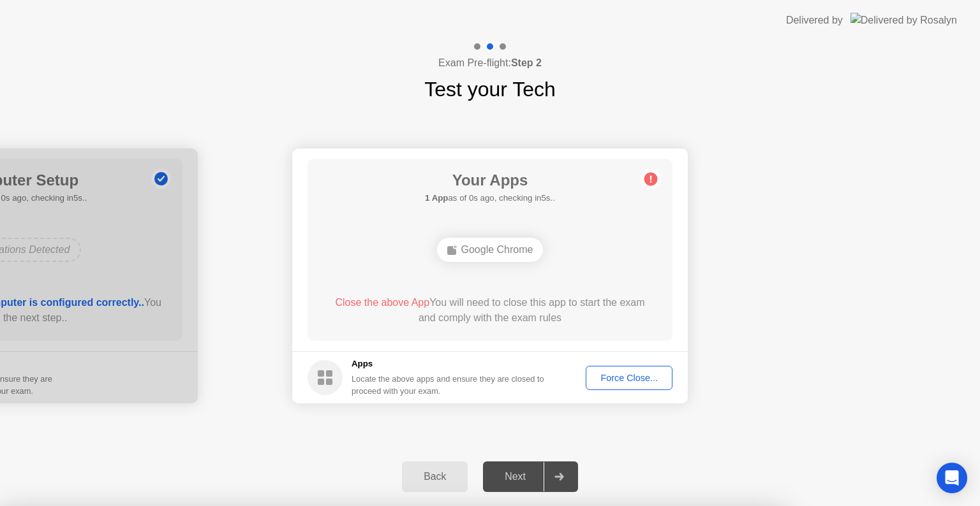 Image resolution: width=980 pixels, height=506 pixels. I want to click on div: Force Close..., so click(629, 378).